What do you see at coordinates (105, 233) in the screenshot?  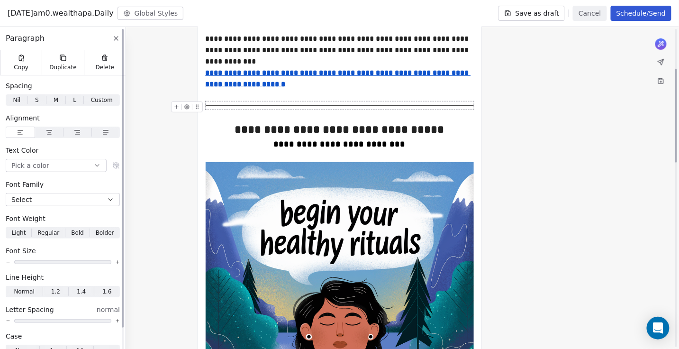 I see `span: Bolder` at bounding box center [105, 233].